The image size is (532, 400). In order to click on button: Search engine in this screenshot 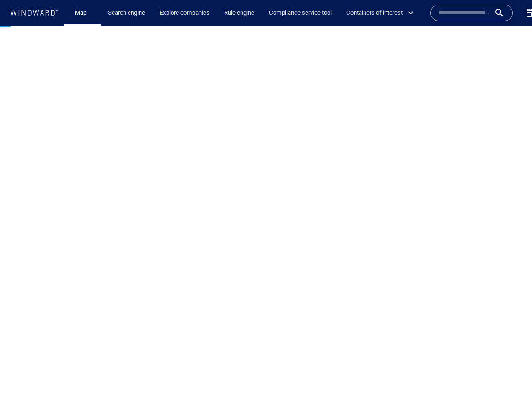, I will do `click(126, 13)`.